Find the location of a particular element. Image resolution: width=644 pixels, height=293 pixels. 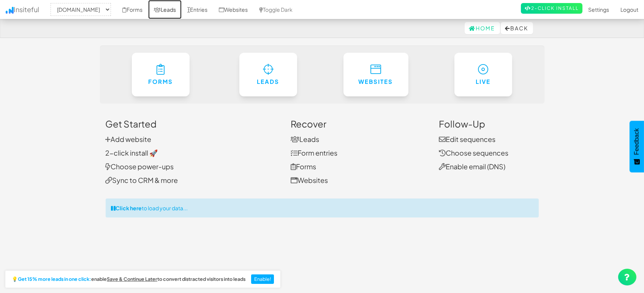

strong: Get 15% more leads in one click: is located at coordinates (55, 279).